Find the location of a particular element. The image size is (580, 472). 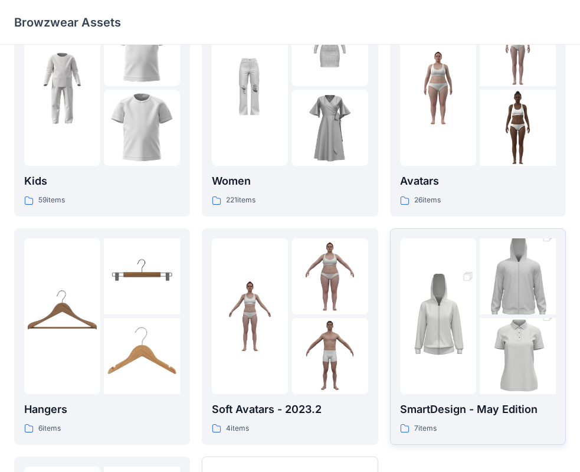

p: Avatars is located at coordinates (478, 181).